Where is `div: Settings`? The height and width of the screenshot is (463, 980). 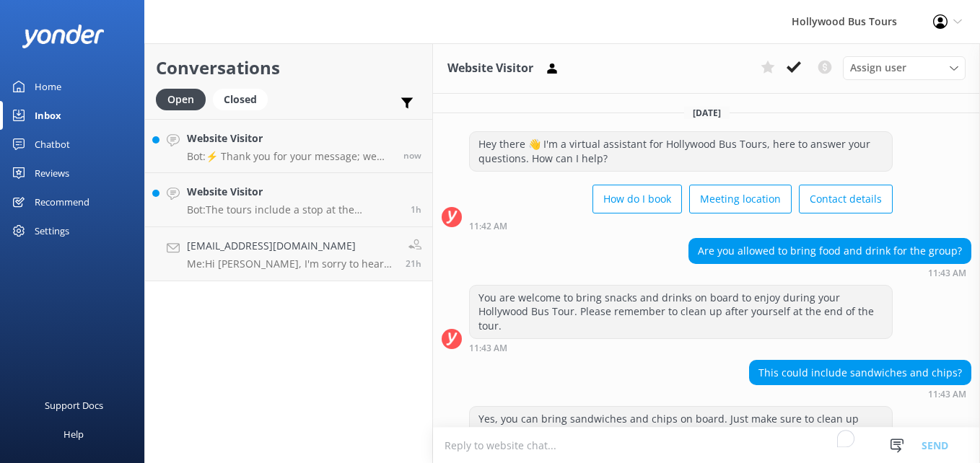 div: Settings is located at coordinates (52, 231).